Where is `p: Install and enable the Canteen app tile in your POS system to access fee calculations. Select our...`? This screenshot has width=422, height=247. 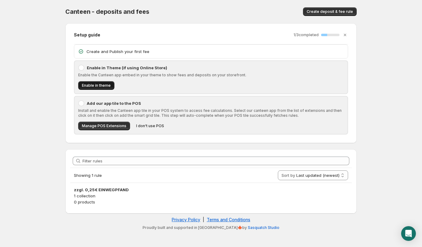
p: Install and enable the Canteen app tile in your POS system to access fee calculations. Select our... is located at coordinates (211, 113).